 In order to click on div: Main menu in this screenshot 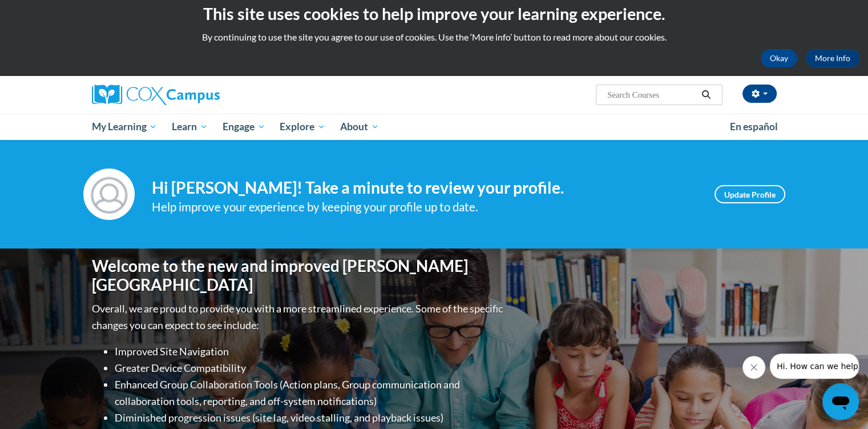, I will do `click(434, 127)`.